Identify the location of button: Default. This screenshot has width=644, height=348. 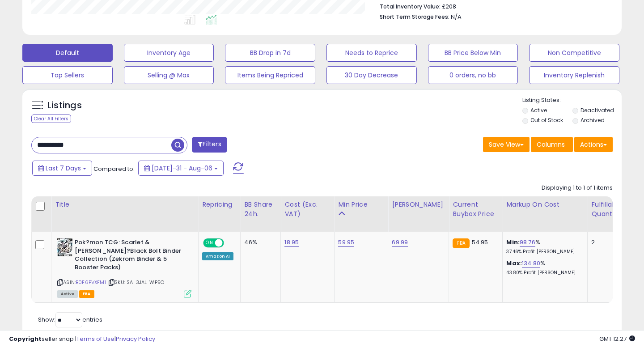
(67, 53).